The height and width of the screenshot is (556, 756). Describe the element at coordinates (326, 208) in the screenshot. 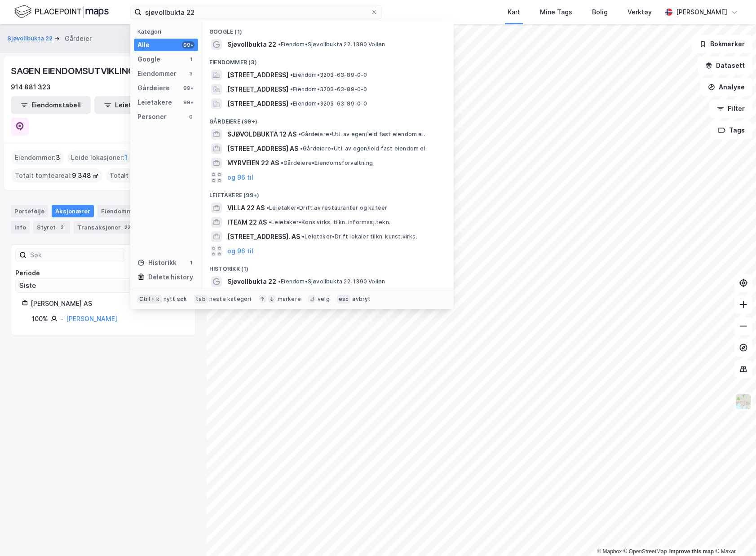

I see `span: Leietaker • Drift av restauranter og kafeer` at that location.